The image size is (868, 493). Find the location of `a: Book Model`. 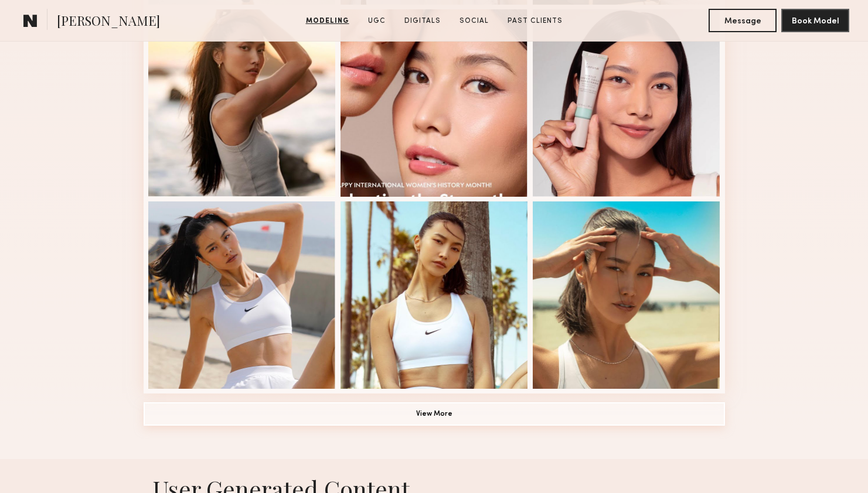

a: Book Model is located at coordinates (815, 20).